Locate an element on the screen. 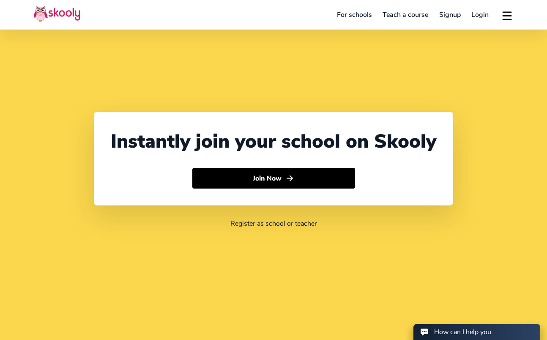 Image resolution: width=547 pixels, height=340 pixels. div: Instantly join your school on Skooly is located at coordinates (273, 142).